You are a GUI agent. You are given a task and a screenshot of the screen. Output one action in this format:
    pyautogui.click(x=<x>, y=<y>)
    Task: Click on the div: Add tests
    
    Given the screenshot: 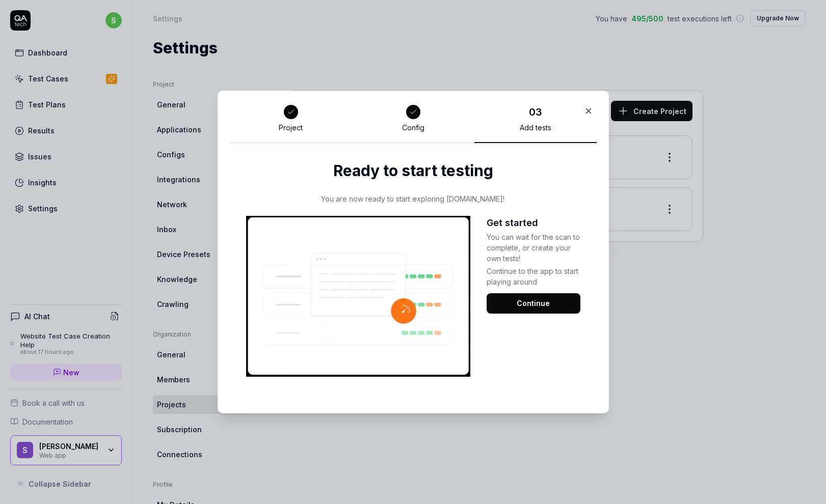 What is the action you would take?
    pyautogui.click(x=536, y=127)
    